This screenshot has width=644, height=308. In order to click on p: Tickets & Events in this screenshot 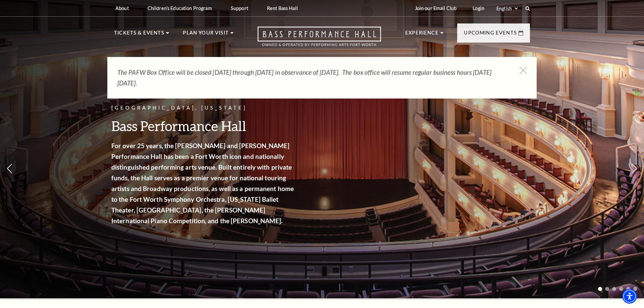, I will do `click(139, 35)`.